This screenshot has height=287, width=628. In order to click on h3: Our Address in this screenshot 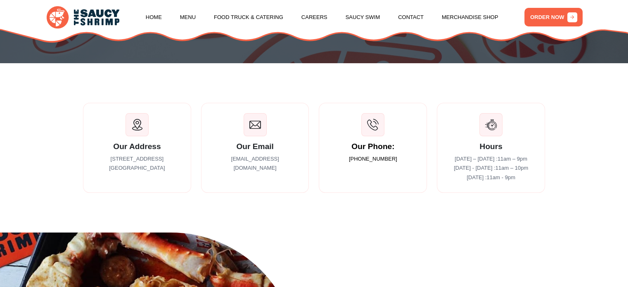, I will do `click(137, 146)`.